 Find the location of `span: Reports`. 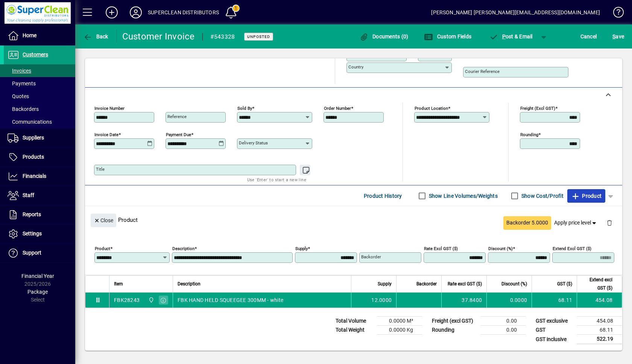

span: Reports is located at coordinates (32, 214).